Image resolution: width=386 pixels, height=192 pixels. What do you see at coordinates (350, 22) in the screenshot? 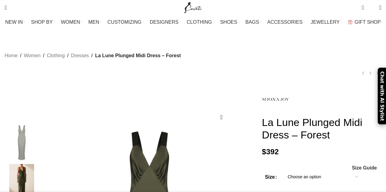
I see `img: GiftBag` at bounding box center [350, 22].